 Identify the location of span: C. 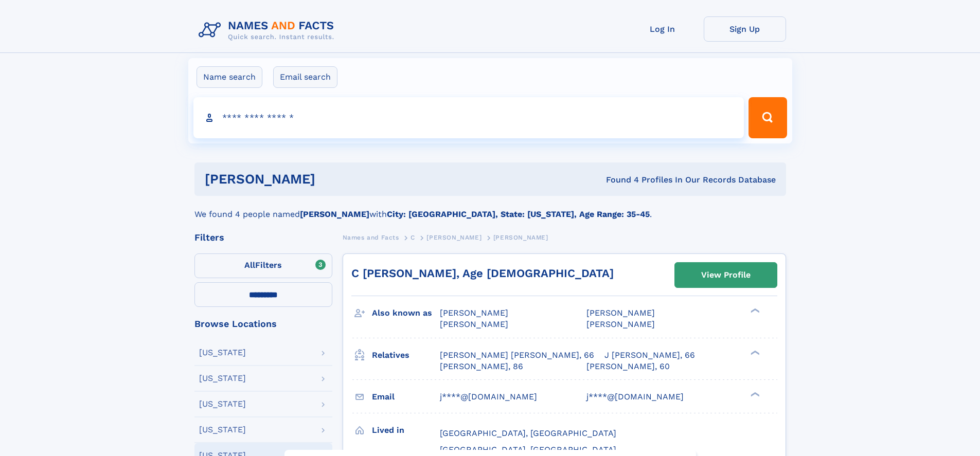
(413, 237).